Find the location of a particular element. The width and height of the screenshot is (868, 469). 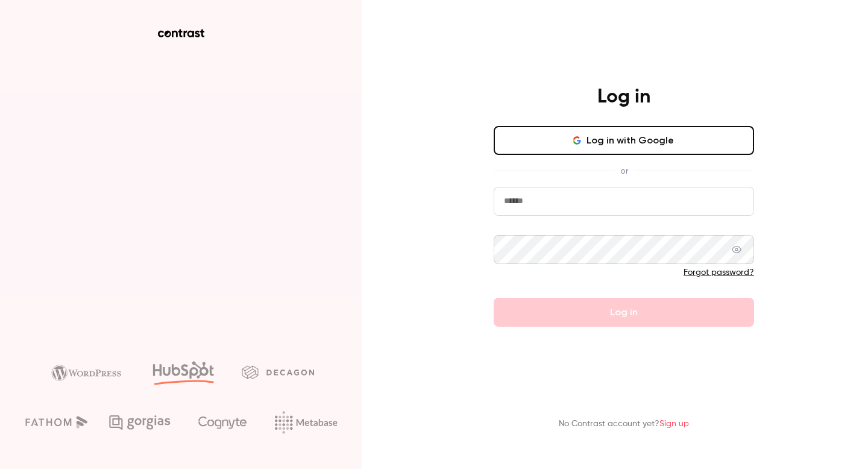

a: Sign up is located at coordinates (674, 423).